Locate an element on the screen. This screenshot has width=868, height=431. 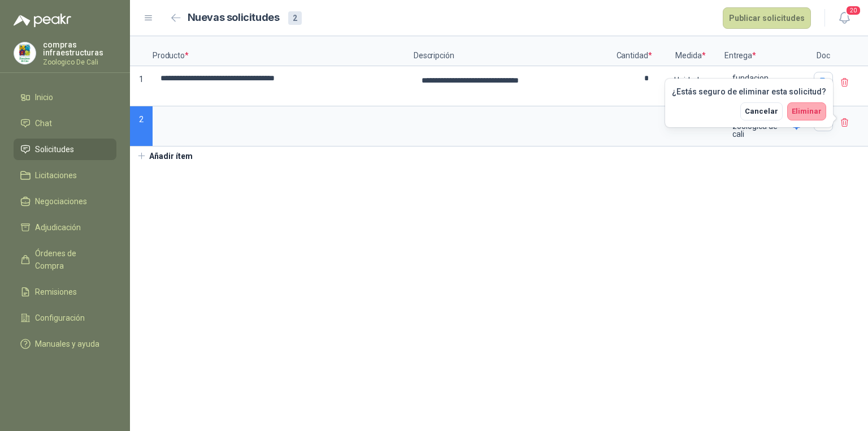
span: 20 is located at coordinates (854, 10).